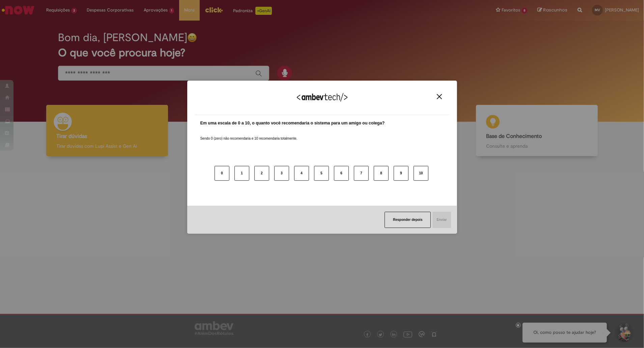 Image resolution: width=644 pixels, height=348 pixels. What do you see at coordinates (361, 173) in the screenshot?
I see `button: 7` at bounding box center [361, 173].